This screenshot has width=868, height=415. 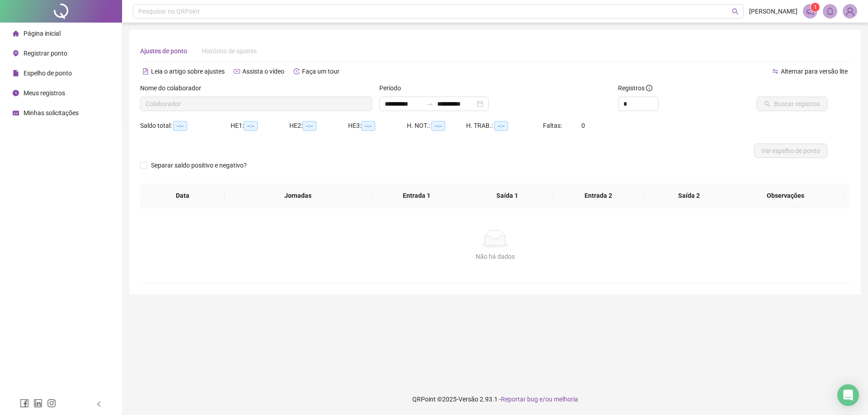 I want to click on span: home, so click(x=16, y=33).